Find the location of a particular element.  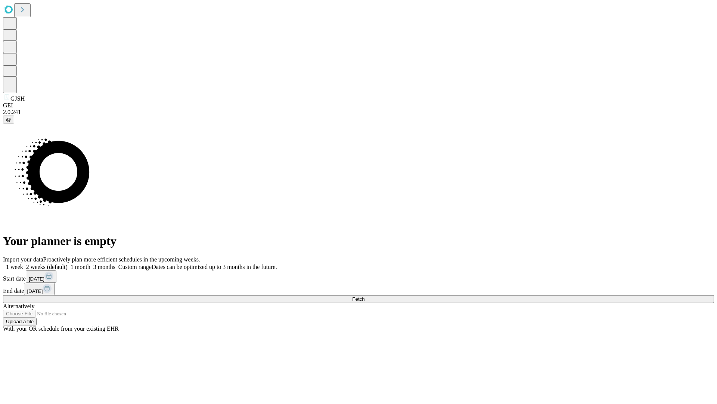

div: GEI is located at coordinates (359, 105).